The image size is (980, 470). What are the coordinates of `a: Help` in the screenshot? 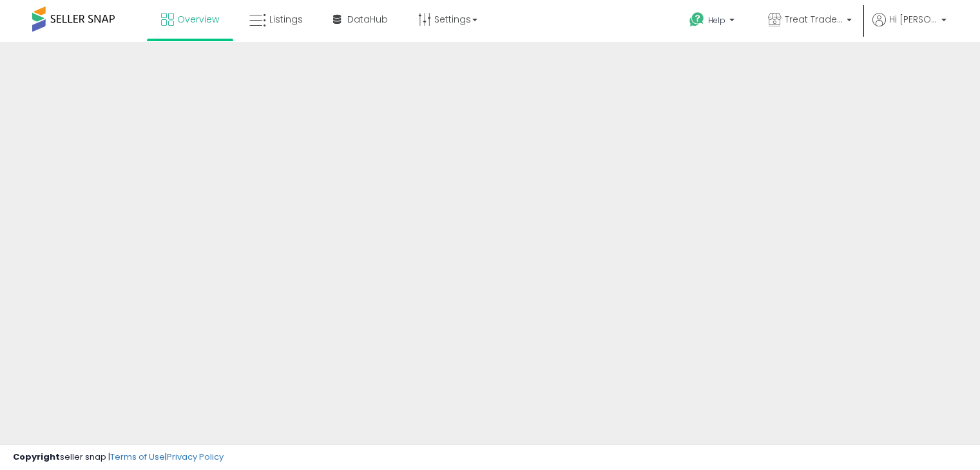 It's located at (713, 22).